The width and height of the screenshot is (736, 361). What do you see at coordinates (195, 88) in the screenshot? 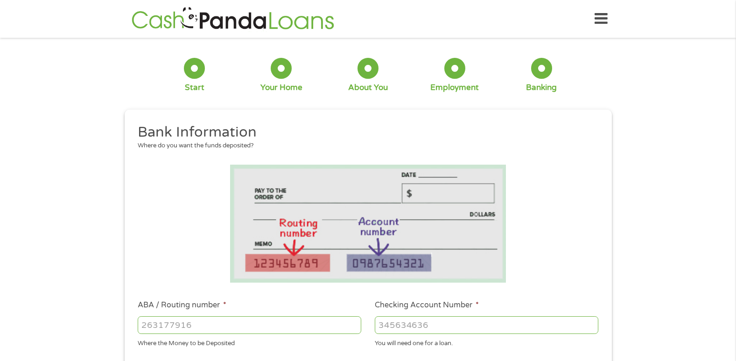
I see `div: Start` at bounding box center [195, 88].